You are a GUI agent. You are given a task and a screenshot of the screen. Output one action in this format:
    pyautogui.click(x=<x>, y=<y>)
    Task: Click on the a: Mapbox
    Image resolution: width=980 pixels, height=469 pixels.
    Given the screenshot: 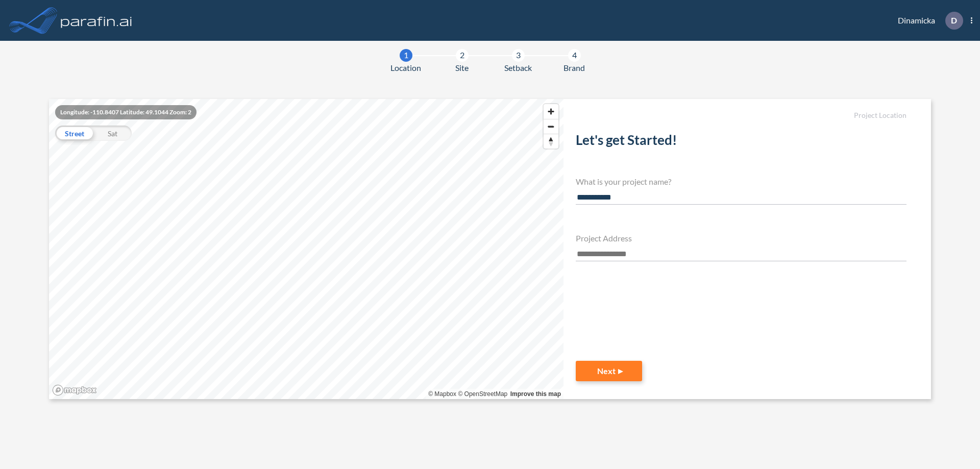 What is the action you would take?
    pyautogui.click(x=442, y=394)
    